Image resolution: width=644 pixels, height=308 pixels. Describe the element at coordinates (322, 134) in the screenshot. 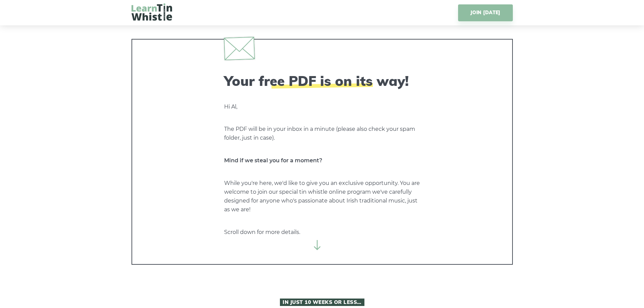

I see `p: The PDF will be in your inbox in a minute (please also check your spam folder, just in case).` at that location.